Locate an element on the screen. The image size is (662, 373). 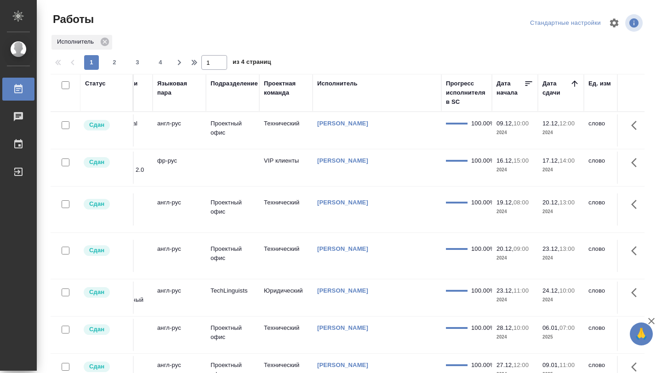
p: 09.12, is located at coordinates (505, 123).